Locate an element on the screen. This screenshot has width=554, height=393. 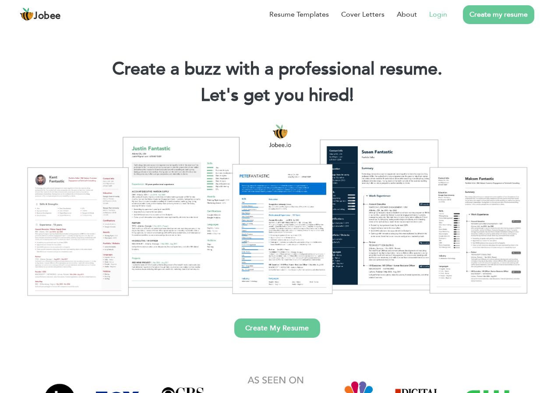
h2: Let's is located at coordinates (277, 96).